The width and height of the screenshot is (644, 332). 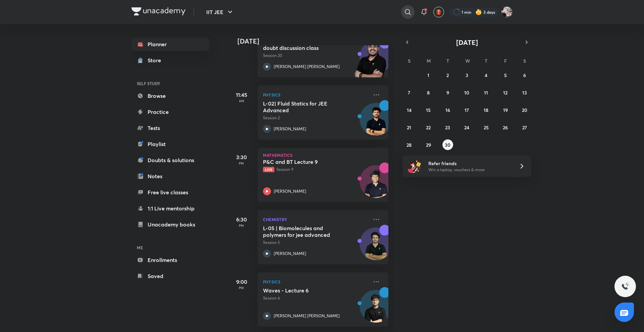 What do you see at coordinates (170, 260) in the screenshot?
I see `a: Enrollments` at bounding box center [170, 260].